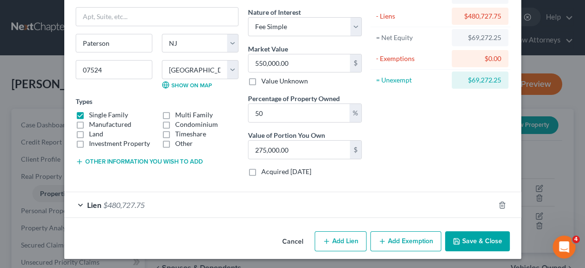 The width and height of the screenshot is (585, 268). What do you see at coordinates (412, 38) in the screenshot?
I see `div: = Net Equity` at bounding box center [412, 38].